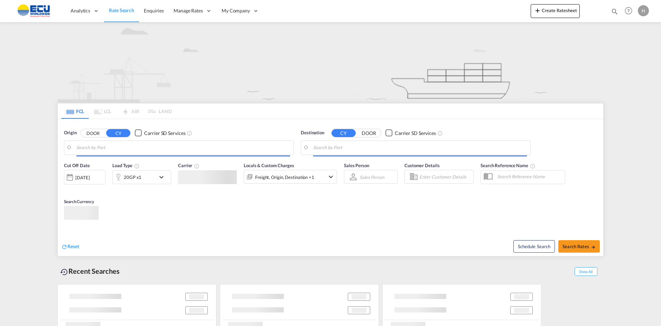 This screenshot has width=661, height=326. I want to click on span: Analytics, so click(80, 11).